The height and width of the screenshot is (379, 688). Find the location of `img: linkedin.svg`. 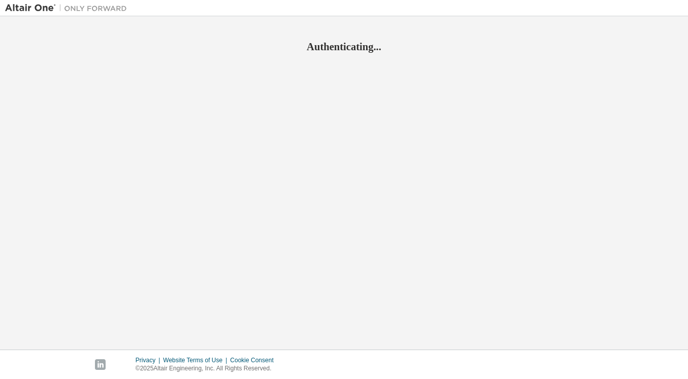

img: linkedin.svg is located at coordinates (100, 364).